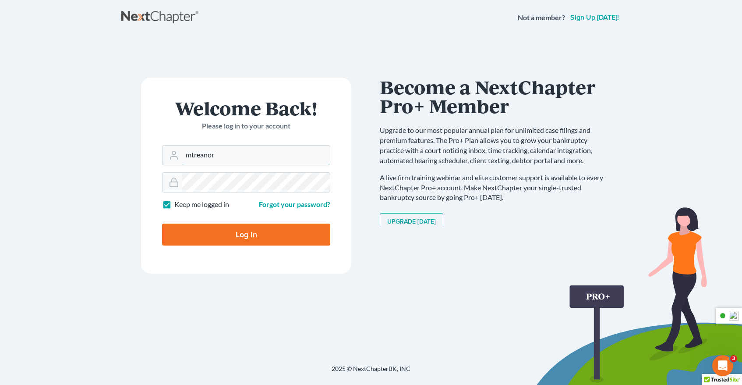  I want to click on p: Upgrade to our most popular annual plan for unlimited case filings and premium features. The Pro+..., so click(496, 145).